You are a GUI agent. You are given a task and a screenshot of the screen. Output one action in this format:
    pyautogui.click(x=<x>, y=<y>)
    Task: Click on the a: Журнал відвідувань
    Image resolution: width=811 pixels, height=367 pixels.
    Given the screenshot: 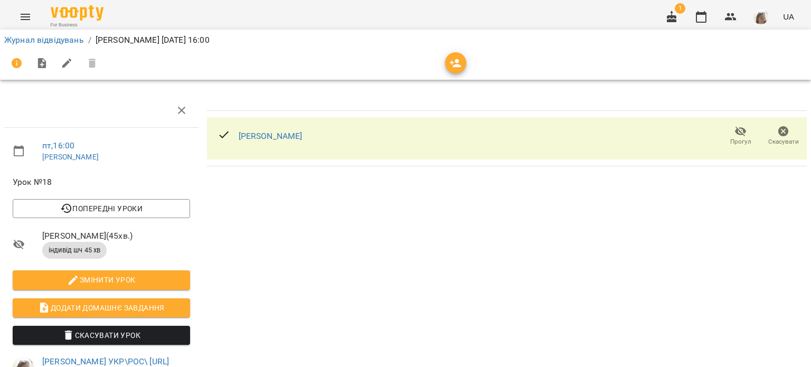 What is the action you would take?
    pyautogui.click(x=44, y=40)
    